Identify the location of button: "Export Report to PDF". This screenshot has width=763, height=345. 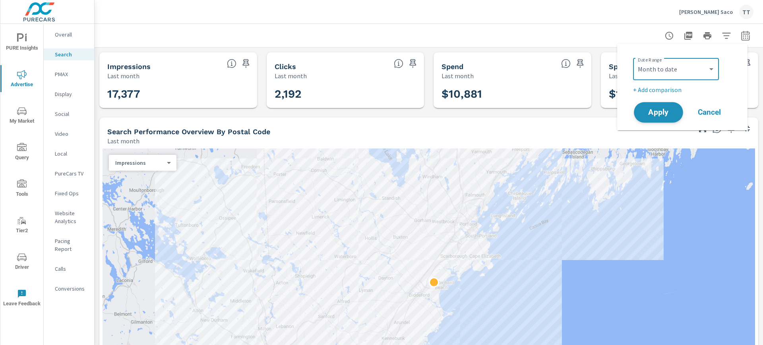
(688, 36).